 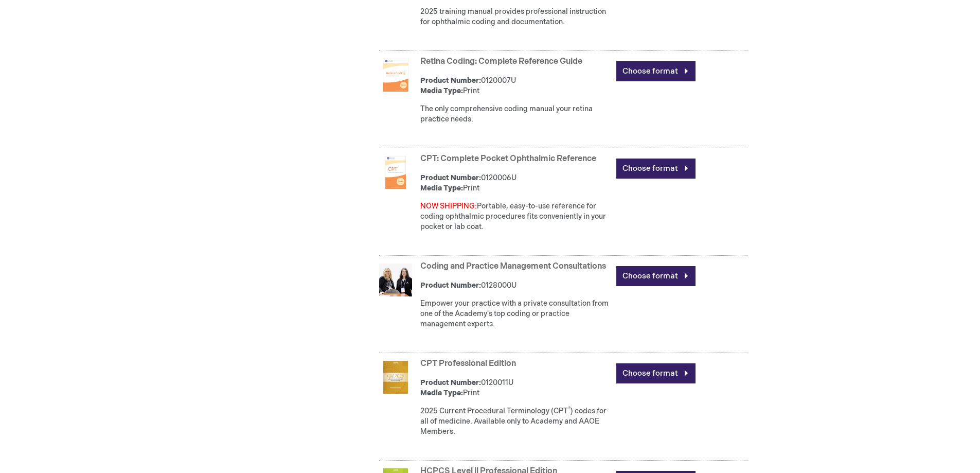 What do you see at coordinates (396, 377) in the screenshot?
I see `img: CPT Professional Edition` at bounding box center [396, 377].